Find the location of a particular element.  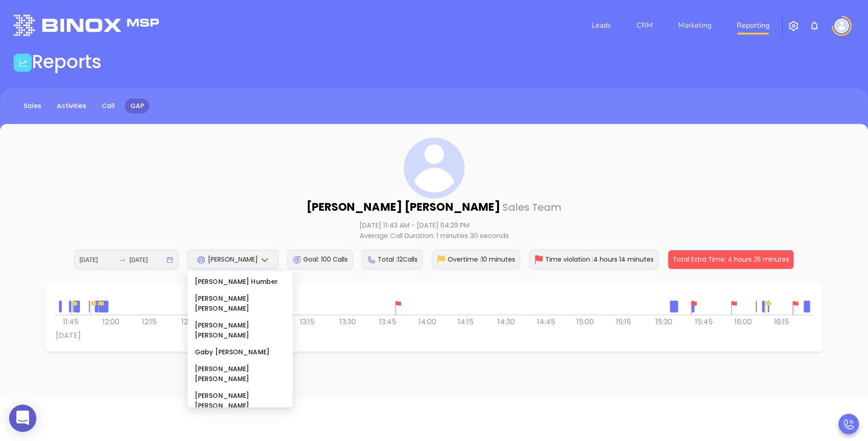

span: to is located at coordinates (122, 260).